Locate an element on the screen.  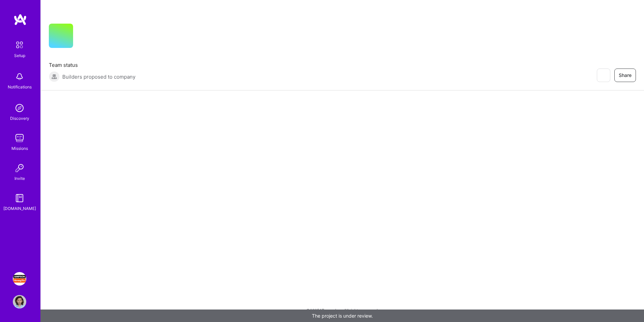
i: icon EyeClosed is located at coordinates (604, 75).